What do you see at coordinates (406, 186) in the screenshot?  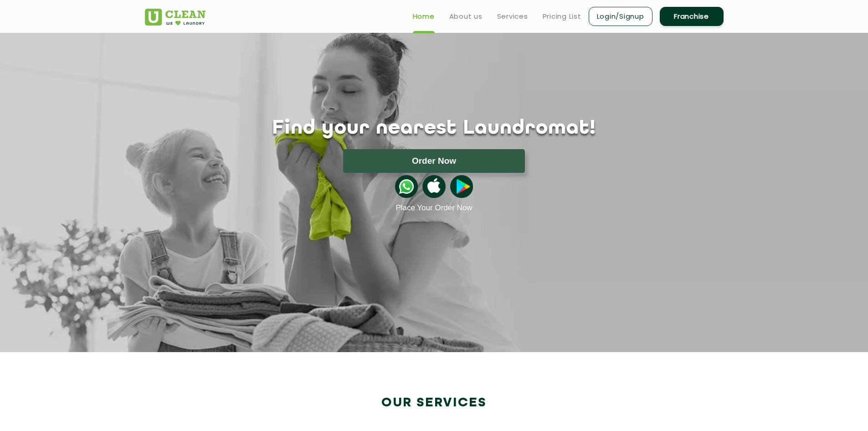 I see `img: whatsappicon.png` at bounding box center [406, 186].